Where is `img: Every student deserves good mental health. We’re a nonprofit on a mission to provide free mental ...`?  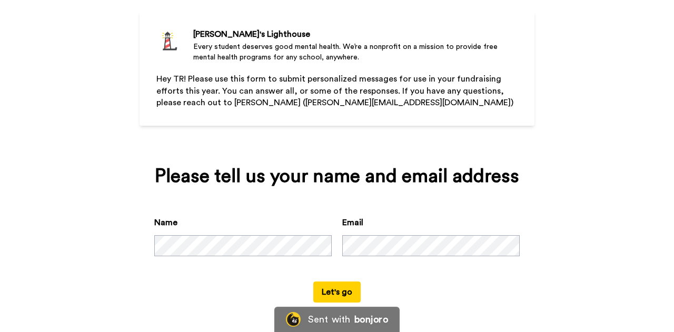
img: Every student deserves good mental health. We’re a nonprofit on a mission to provide free mental ... is located at coordinates (170, 41).